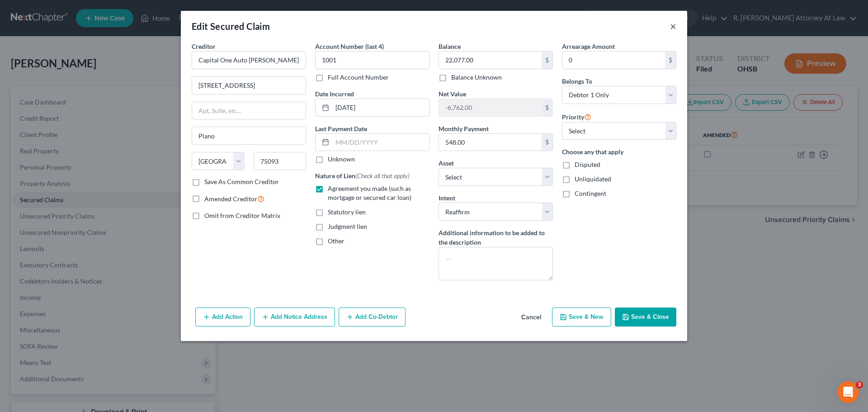 Image resolution: width=868 pixels, height=412 pixels. Describe the element at coordinates (531, 318) in the screenshot. I see `button: Cancel` at that location.